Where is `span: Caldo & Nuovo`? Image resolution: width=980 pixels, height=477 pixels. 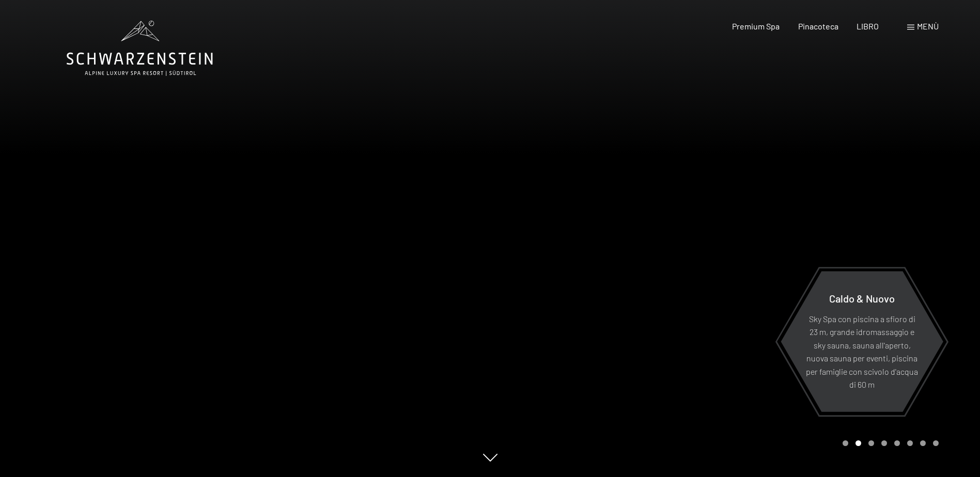
span: Caldo & Nuovo is located at coordinates (862, 298).